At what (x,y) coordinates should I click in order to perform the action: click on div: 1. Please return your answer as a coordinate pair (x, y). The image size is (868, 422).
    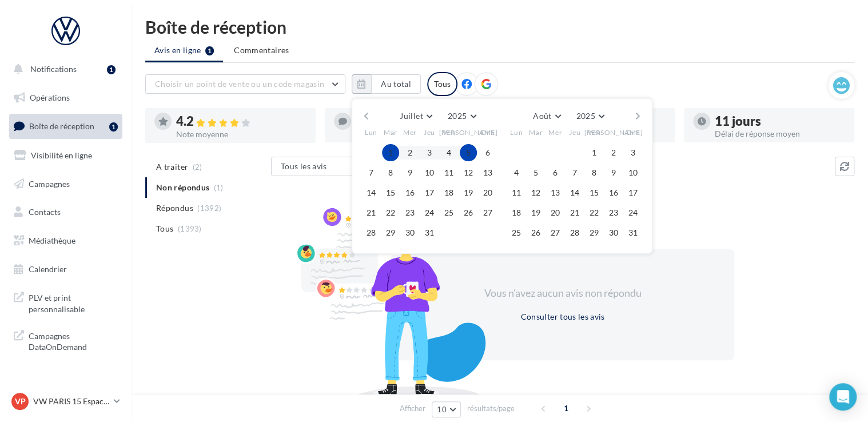
    Looking at the image, I should click on (111, 70).